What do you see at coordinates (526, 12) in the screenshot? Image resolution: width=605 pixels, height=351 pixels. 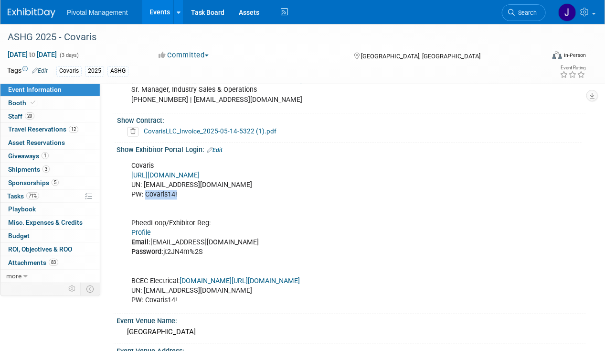 I see `span: Search` at bounding box center [526, 12].